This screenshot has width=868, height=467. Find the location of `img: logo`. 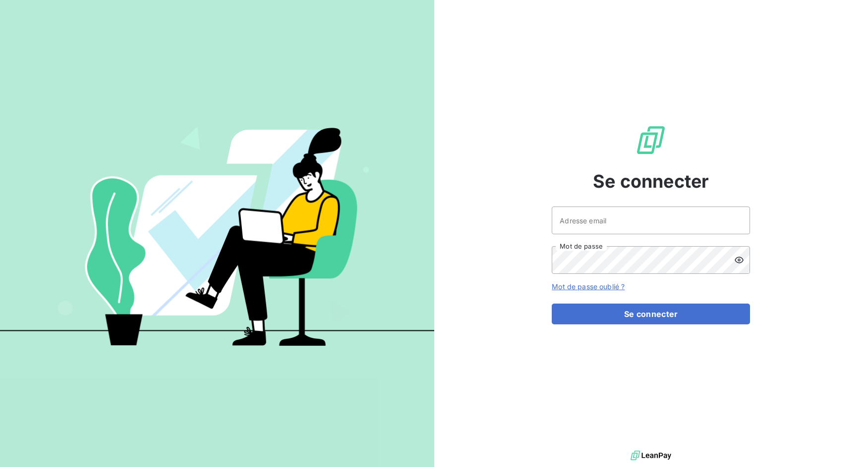

img: logo is located at coordinates (651, 456).